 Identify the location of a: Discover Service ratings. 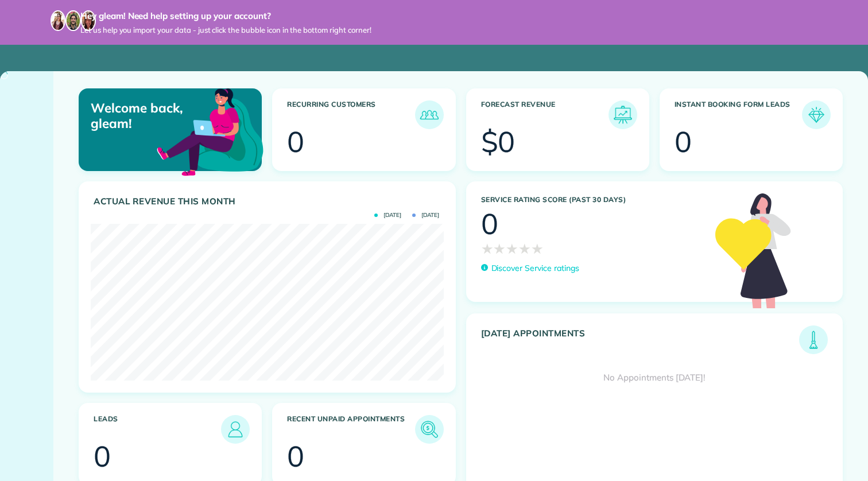
(530, 268).